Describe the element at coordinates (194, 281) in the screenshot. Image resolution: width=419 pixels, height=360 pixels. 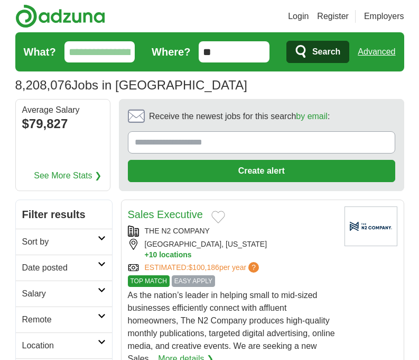
I see `span: EASY APPLY` at that location.